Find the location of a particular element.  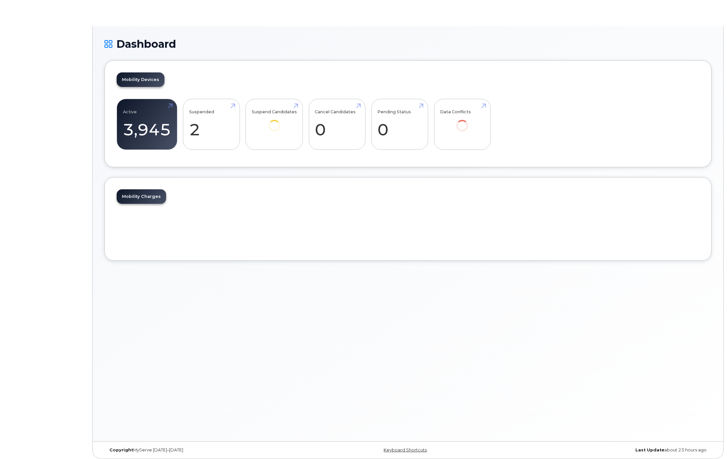

a: Suspend Candidates is located at coordinates (274, 122).